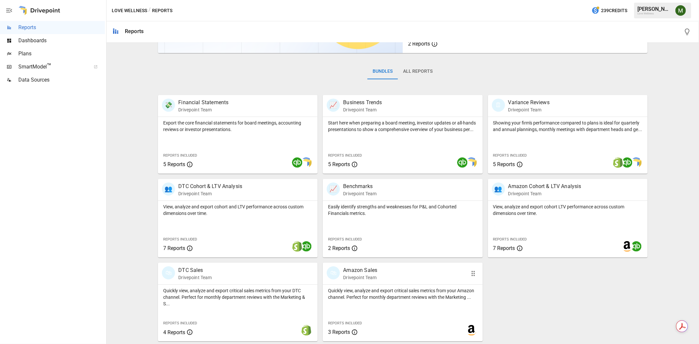 This screenshot has width=699, height=344. Describe the element at coordinates (62, 28) in the screenshot. I see `span: Reports` at that location.